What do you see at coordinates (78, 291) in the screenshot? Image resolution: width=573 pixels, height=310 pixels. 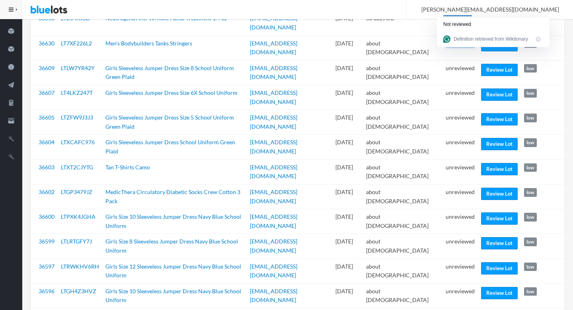 I see `a: LTGH4Z3HVZ` at bounding box center [78, 291].